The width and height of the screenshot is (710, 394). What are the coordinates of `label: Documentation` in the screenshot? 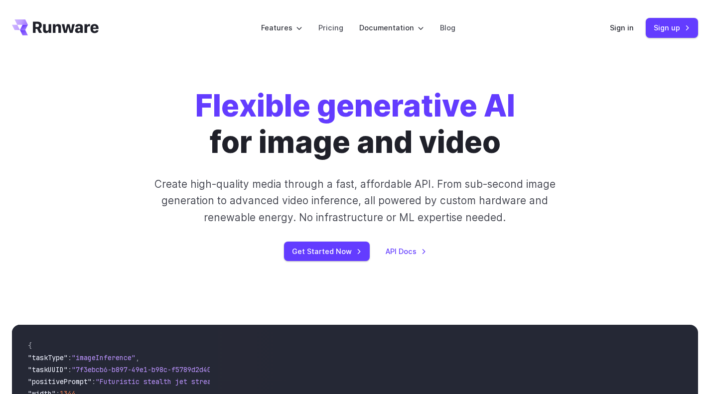 It's located at (392, 27).